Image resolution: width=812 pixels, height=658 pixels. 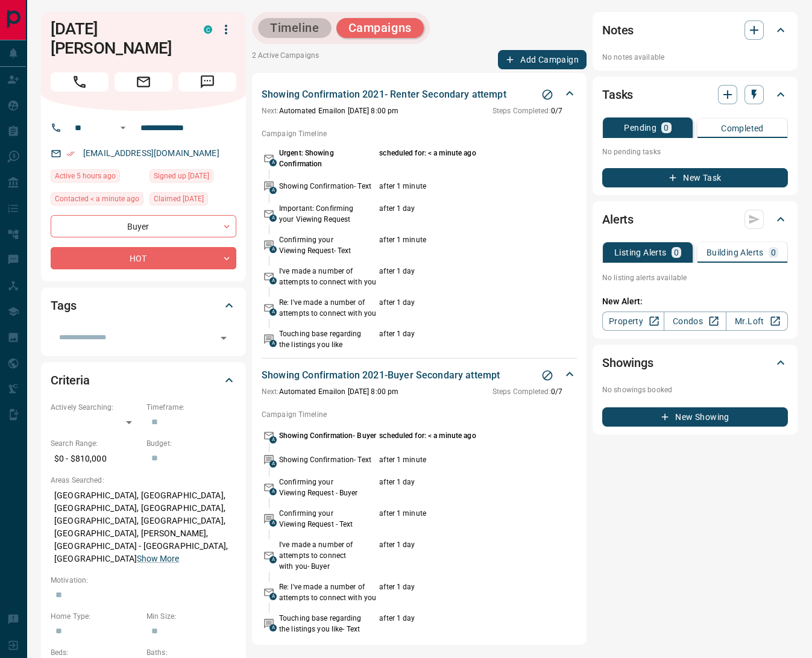 What do you see at coordinates (327, 519) in the screenshot?
I see `p: Confirming your Viewing Request - Text` at bounding box center [327, 519].